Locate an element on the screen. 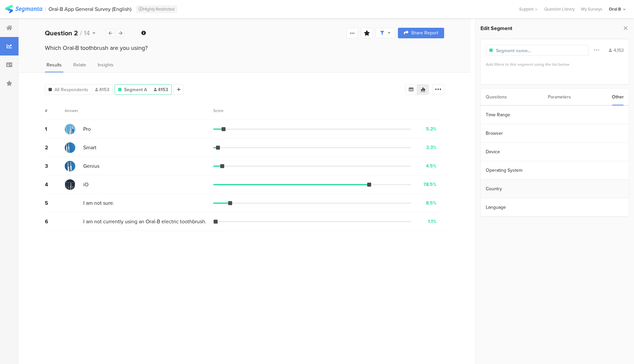 This screenshot has height=364, width=634. span: Share Report is located at coordinates (425, 33).